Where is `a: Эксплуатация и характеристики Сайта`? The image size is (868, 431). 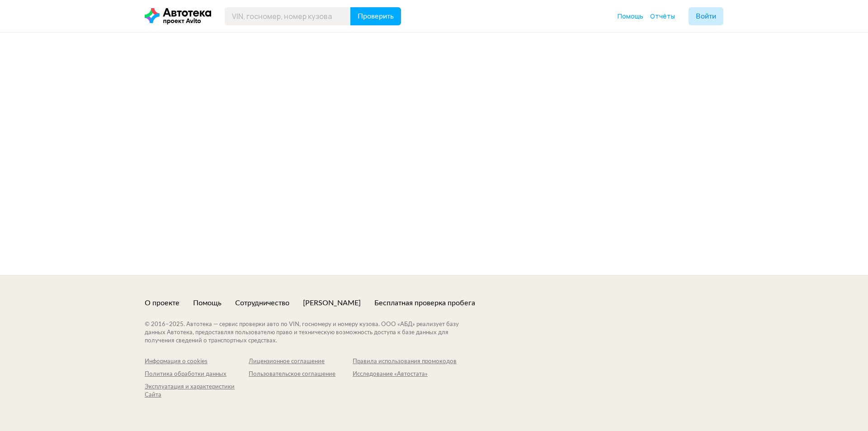 a: Эксплуатация и характеристики Сайта is located at coordinates (197, 391).